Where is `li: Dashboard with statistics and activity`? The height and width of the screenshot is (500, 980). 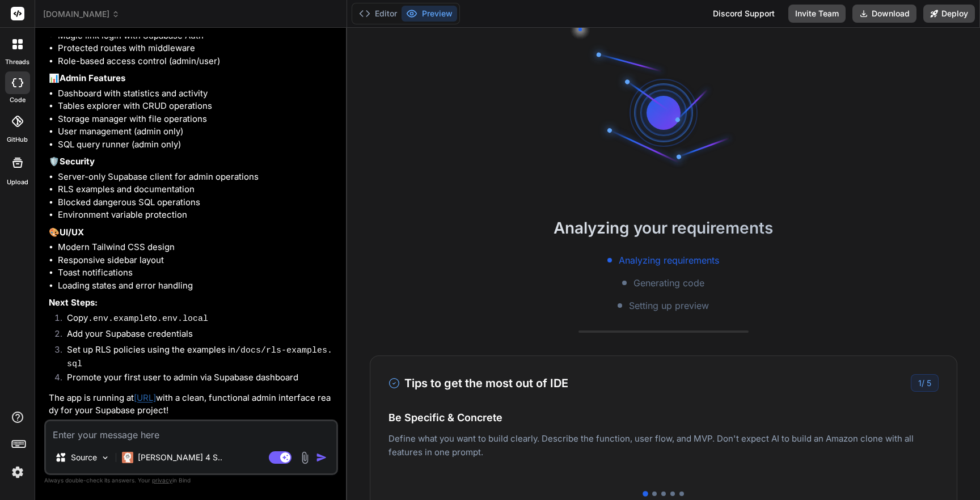 li: Dashboard with statistics and activity is located at coordinates (197, 94).